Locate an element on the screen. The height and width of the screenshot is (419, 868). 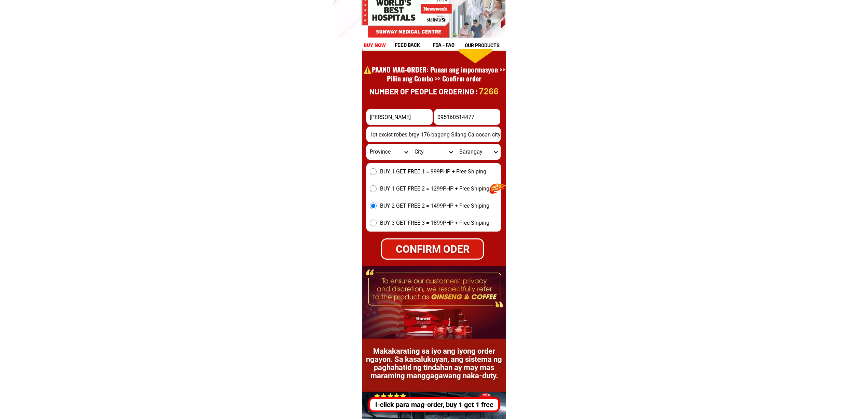
select: Select commune is located at coordinates (478, 152).